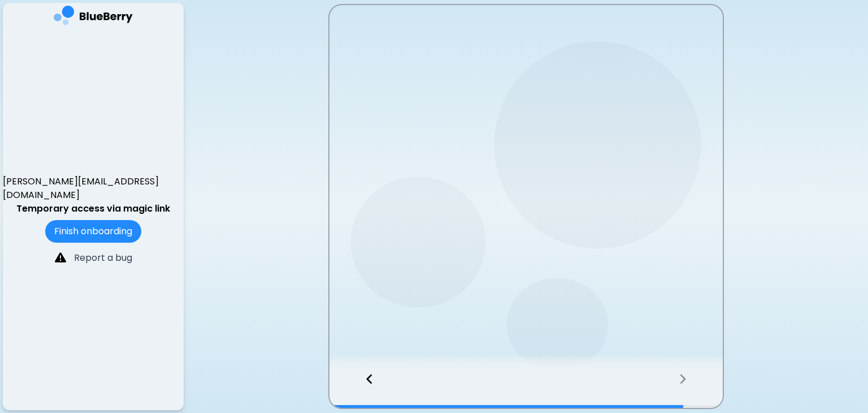 This screenshot has width=868, height=413. I want to click on p: Report a bug, so click(103, 258).